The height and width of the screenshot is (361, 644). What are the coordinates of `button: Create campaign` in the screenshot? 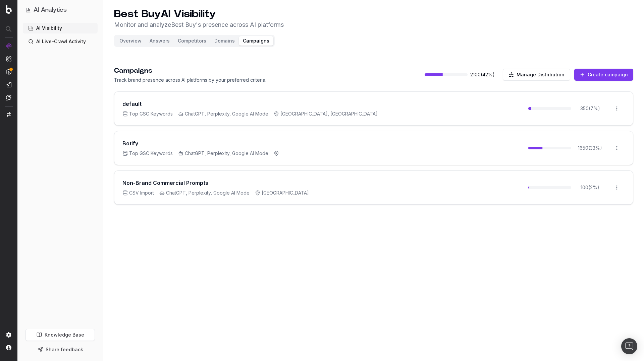 It's located at (603, 75).